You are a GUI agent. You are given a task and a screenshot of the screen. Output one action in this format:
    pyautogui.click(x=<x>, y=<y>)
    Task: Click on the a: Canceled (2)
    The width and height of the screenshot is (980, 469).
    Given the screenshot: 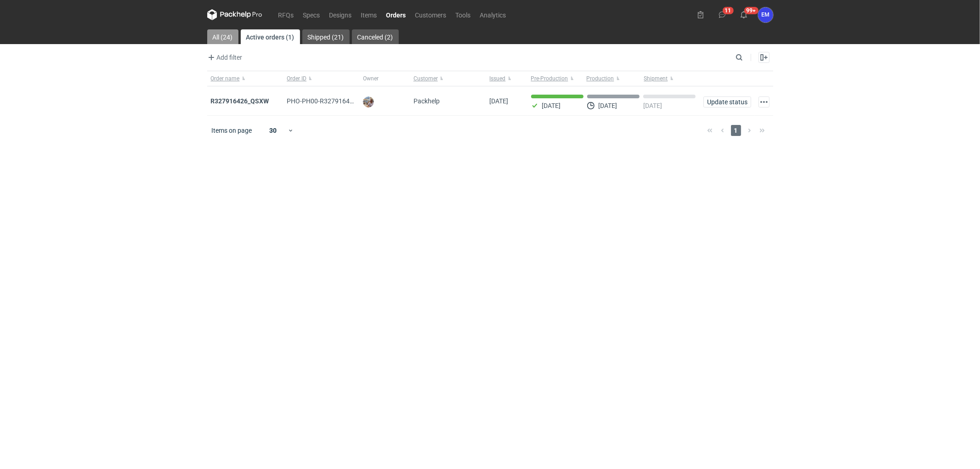 What is the action you would take?
    pyautogui.click(x=375, y=37)
    